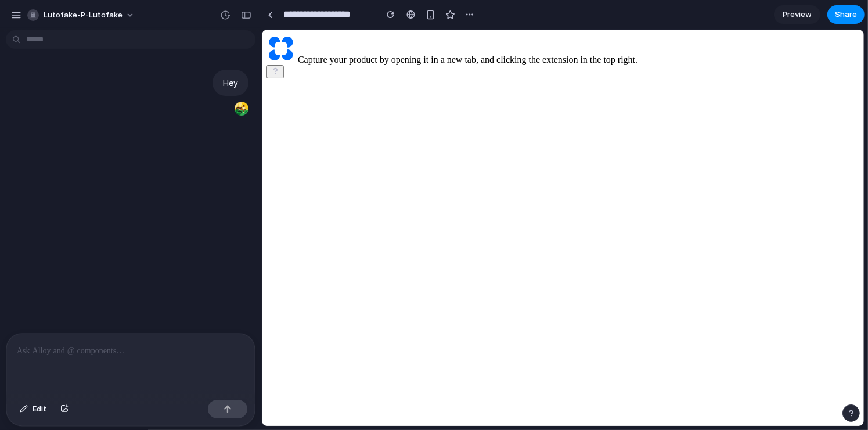 Image resolution: width=868 pixels, height=430 pixels. What do you see at coordinates (846, 14) in the screenshot?
I see `span: Share` at bounding box center [846, 14].